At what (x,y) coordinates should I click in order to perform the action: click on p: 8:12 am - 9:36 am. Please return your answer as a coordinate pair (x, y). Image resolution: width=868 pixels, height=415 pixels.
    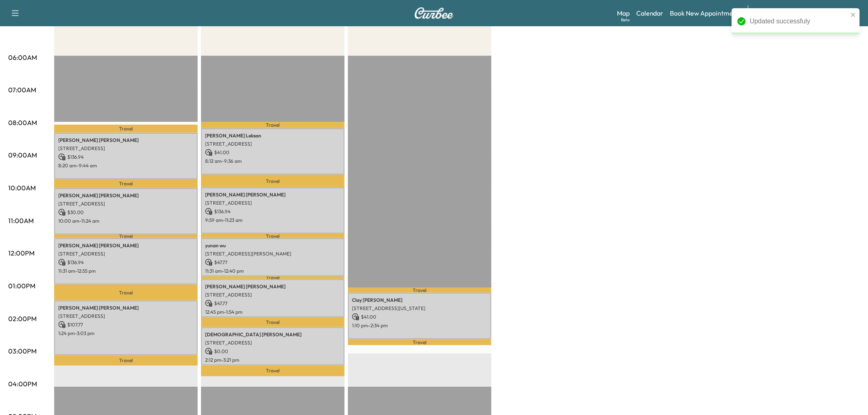
    Looking at the image, I should click on (273, 161).